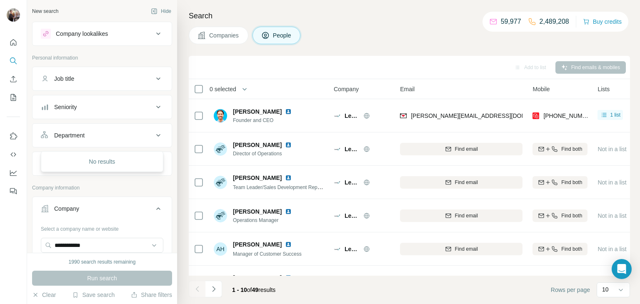  I want to click on span: of, so click(250, 290).